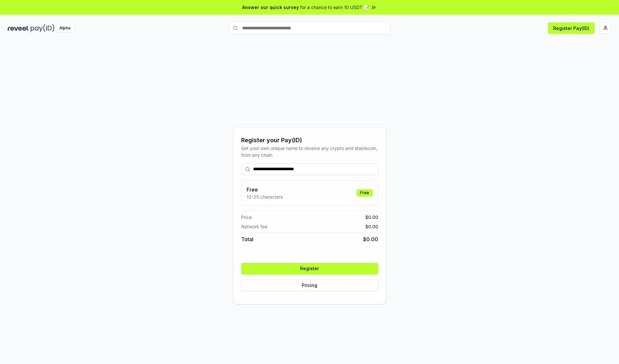  I want to click on span: Price, so click(246, 217).